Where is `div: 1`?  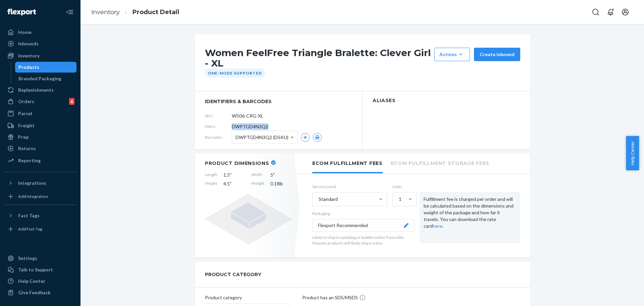 div: 1 is located at coordinates (400, 199).